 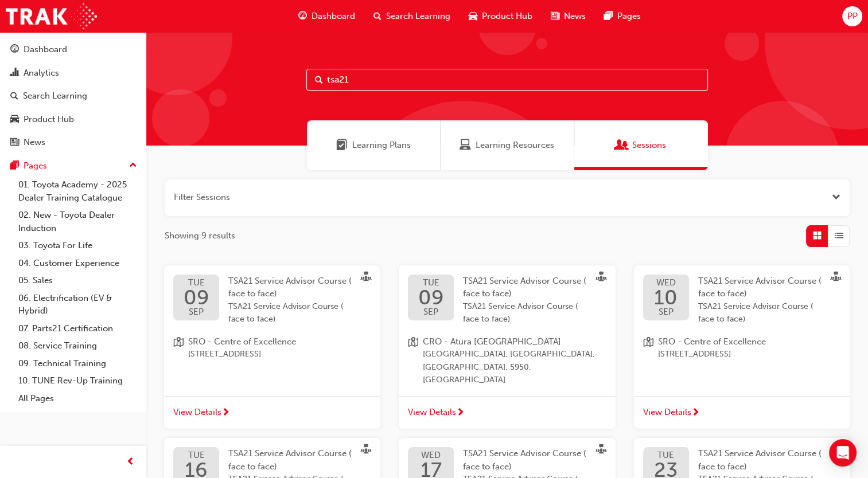 What do you see at coordinates (327, 16) in the screenshot?
I see `a: guage-iconDashboard` at bounding box center [327, 16].